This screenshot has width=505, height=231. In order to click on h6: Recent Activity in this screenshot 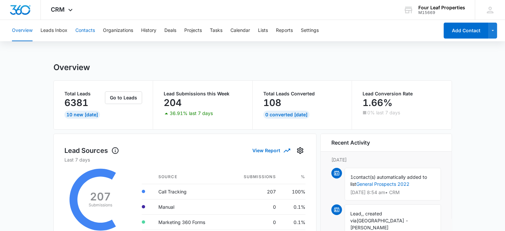, I will do `click(350, 142)`.